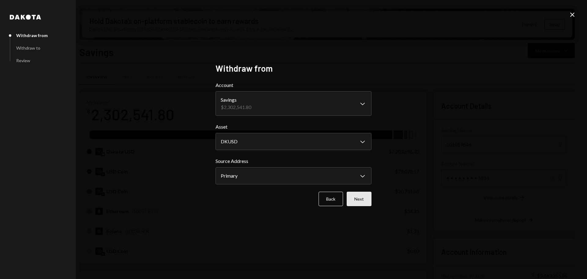  Describe the element at coordinates (294, 141) in the screenshot. I see `button: Asset` at that location.